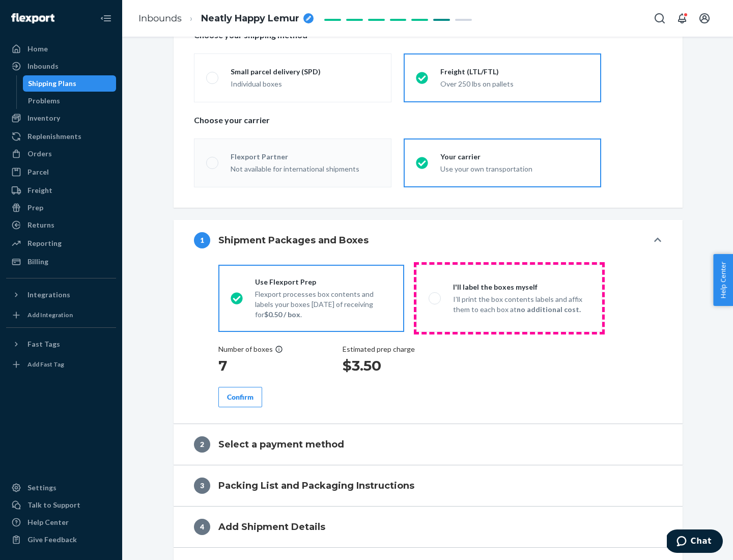 This screenshot has height=560, width=733. Describe the element at coordinates (61, 315) in the screenshot. I see `a: Add Integration` at that location.